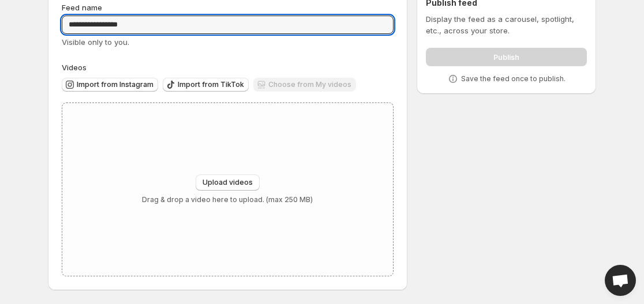  I want to click on span: Visible only to you., so click(95, 42).